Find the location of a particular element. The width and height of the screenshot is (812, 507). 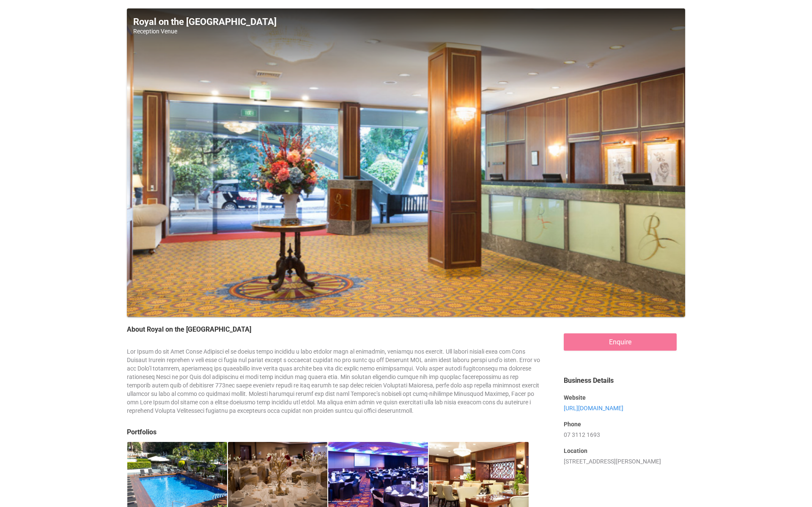

a: Enquire is located at coordinates (620, 342).